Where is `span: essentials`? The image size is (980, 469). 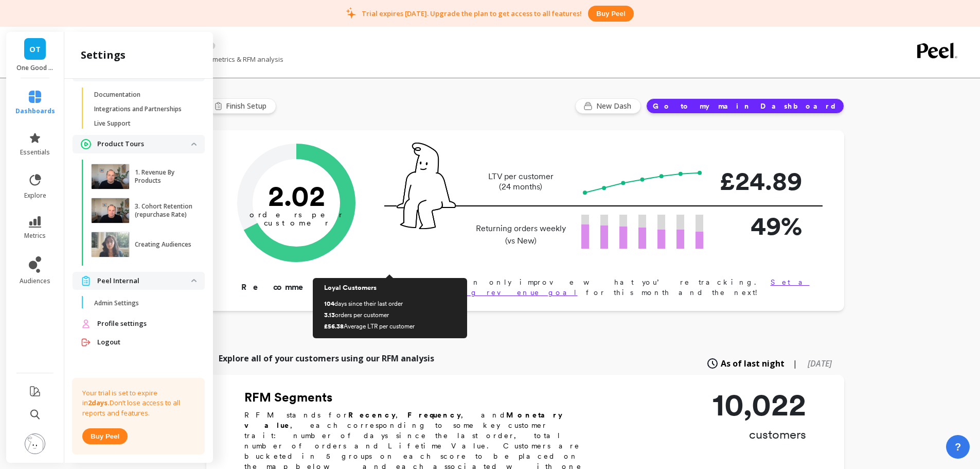
span: essentials is located at coordinates (35, 152).